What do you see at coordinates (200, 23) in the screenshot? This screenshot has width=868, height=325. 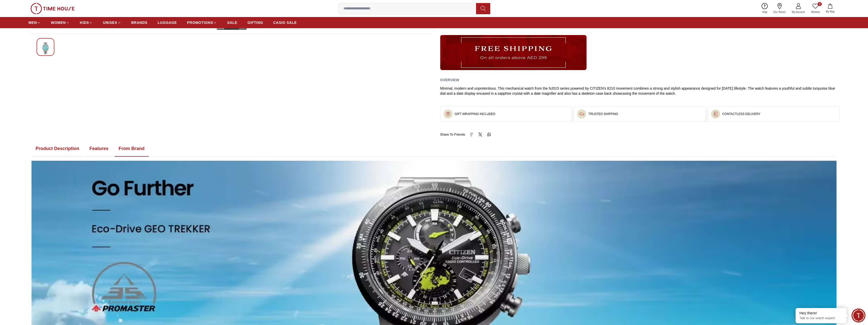 I see `span: PROMOTIONS` at bounding box center [200, 23].